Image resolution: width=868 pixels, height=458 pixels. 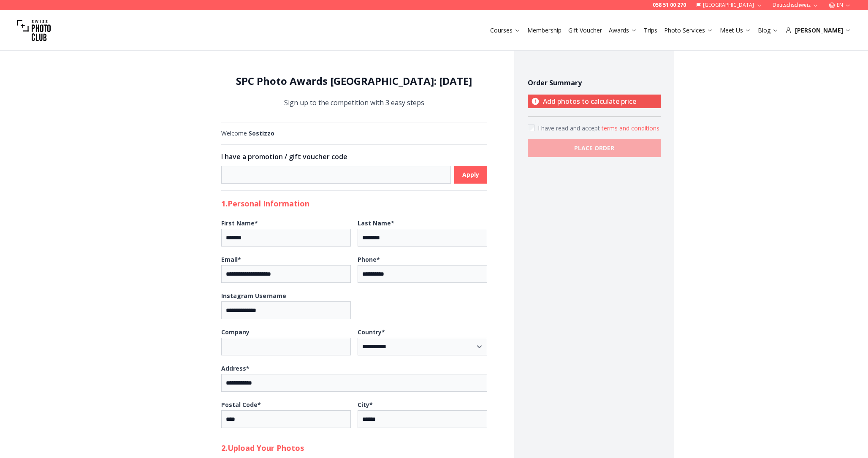 I want to click on b: Country *, so click(x=371, y=332).